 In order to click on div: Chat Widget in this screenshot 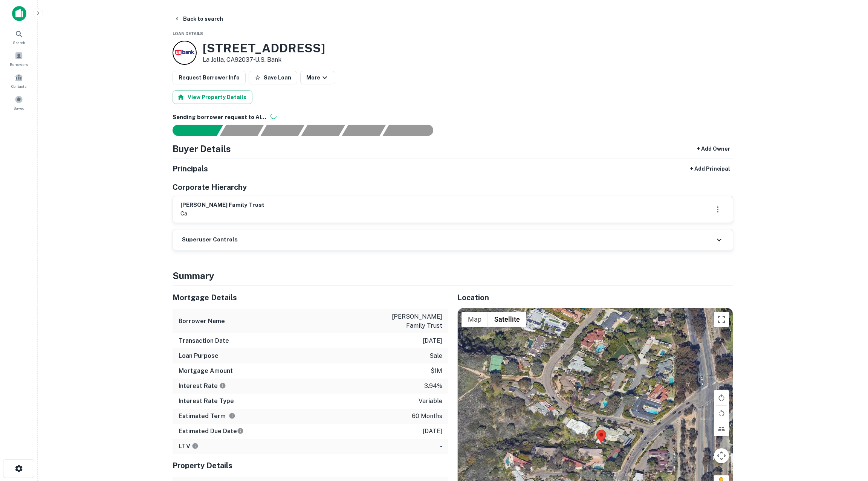, I will do `click(849, 439)`.